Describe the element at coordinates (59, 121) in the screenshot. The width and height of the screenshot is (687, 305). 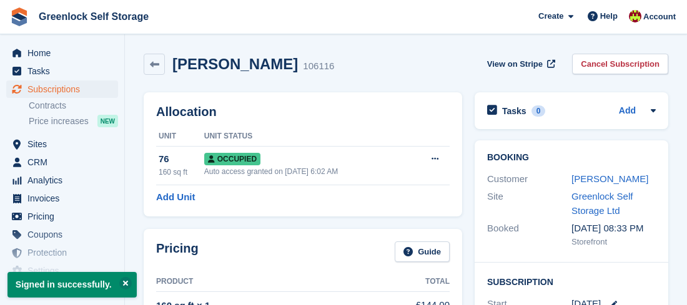
I see `span: Price increases` at that location.